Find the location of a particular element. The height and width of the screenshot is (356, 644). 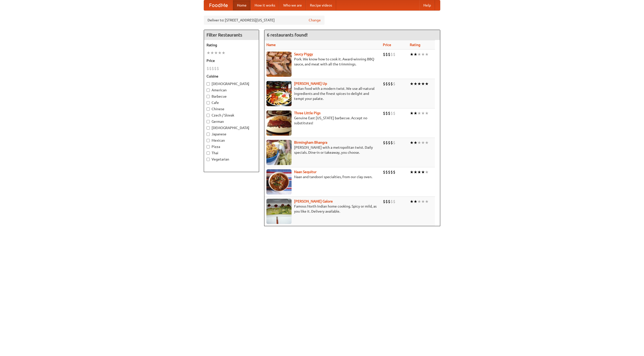

h4: Filter Restaurants is located at coordinates (231, 35).